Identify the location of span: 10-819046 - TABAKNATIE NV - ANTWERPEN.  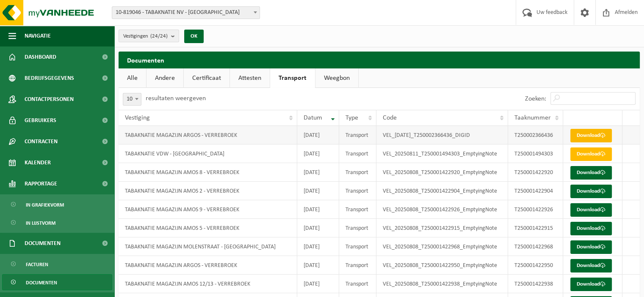
(186, 13).